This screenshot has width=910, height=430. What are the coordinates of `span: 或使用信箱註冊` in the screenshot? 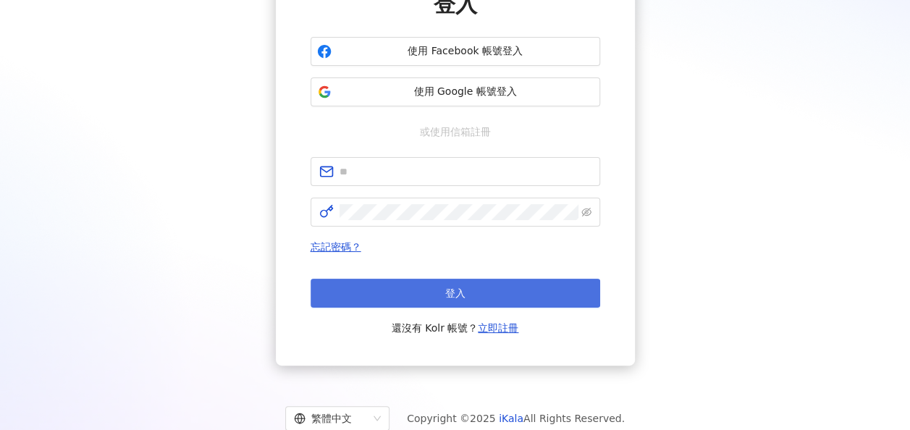 It's located at (455, 132).